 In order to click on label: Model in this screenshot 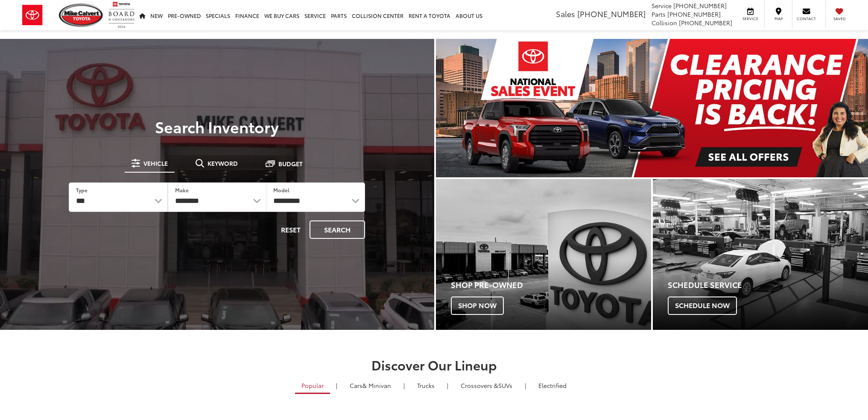, I will do `click(281, 190)`.